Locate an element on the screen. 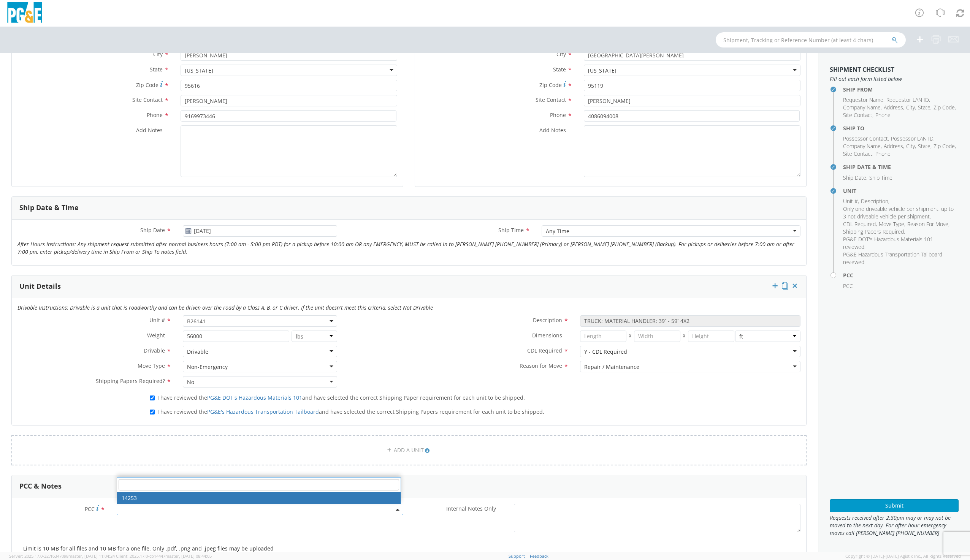  span: Ship Time is located at coordinates (511, 230).